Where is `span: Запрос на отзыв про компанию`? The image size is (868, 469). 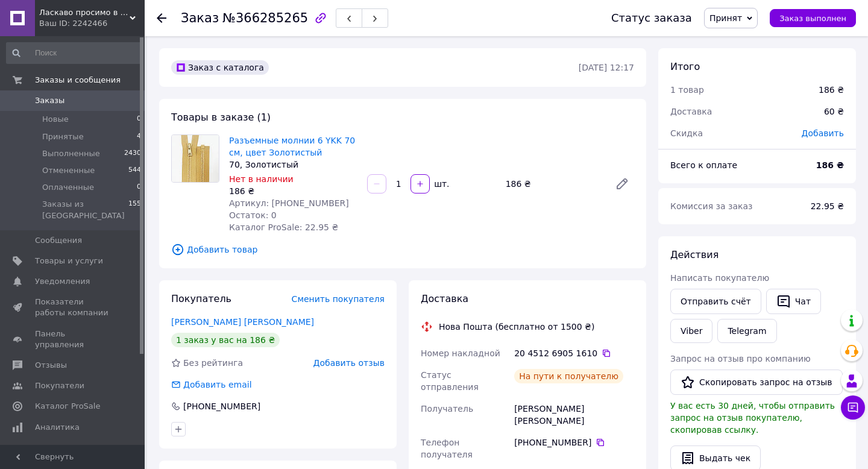 span: Запрос на отзыв про компанию is located at coordinates (740, 359).